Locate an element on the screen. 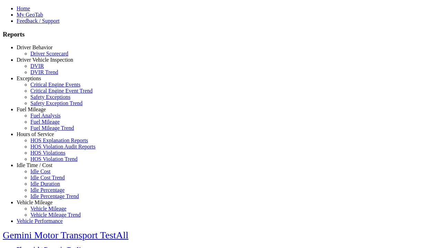 The image size is (442, 248). a: Safety Exceptions is located at coordinates (50, 97).